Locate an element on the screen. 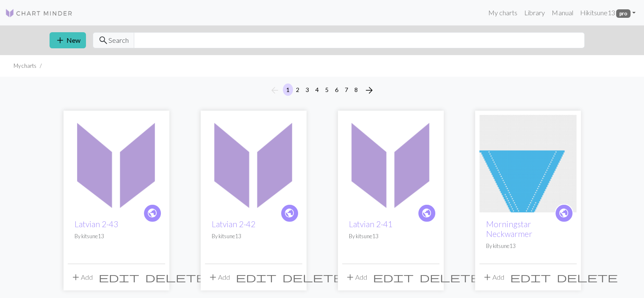 The image size is (644, 298). img: Logo is located at coordinates (39, 13).